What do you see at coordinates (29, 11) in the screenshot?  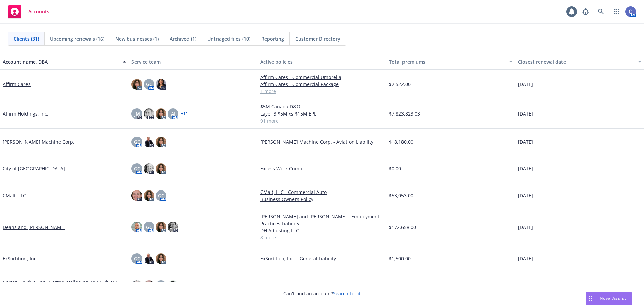 I see `a: Accounts` at bounding box center [29, 11].